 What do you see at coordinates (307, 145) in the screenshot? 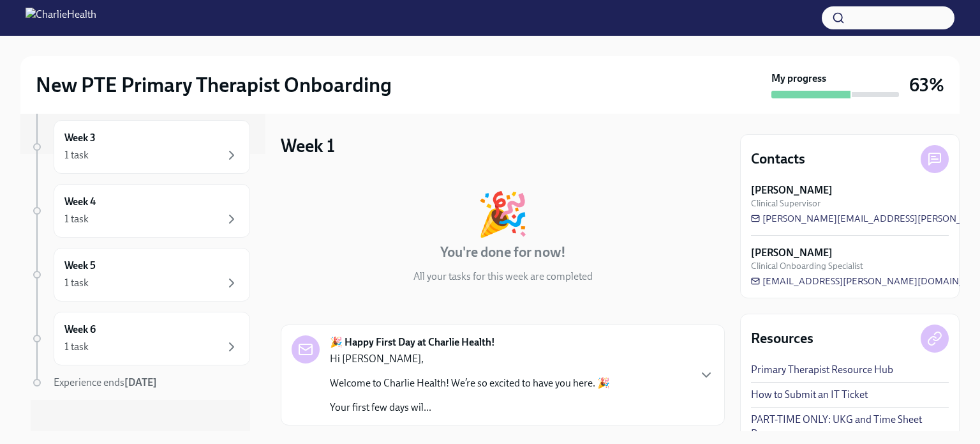
I see `h3: Week 1` at bounding box center [307, 145].